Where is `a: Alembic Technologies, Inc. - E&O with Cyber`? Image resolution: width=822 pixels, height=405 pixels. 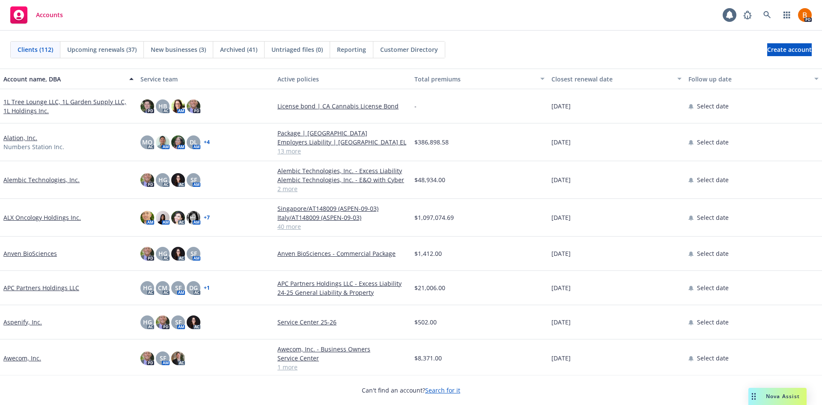 a: Alembic Technologies, Inc. - E&O with Cyber is located at coordinates (343, 179).